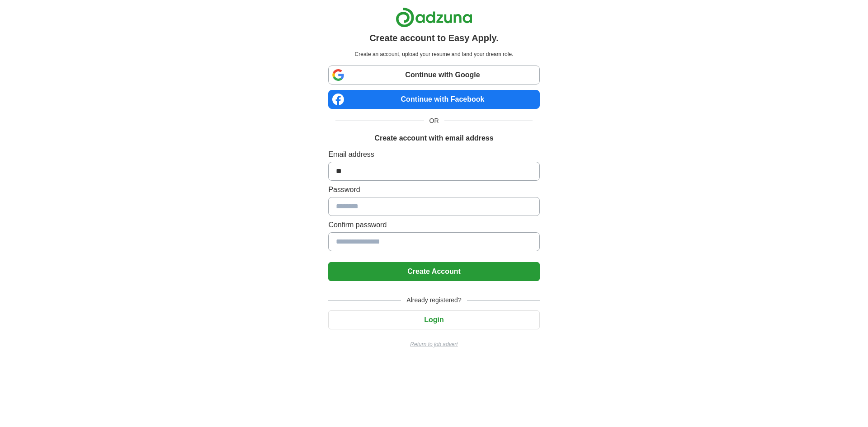 The height and width of the screenshot is (427, 868). I want to click on a: Continue with Facebook, so click(434, 100).